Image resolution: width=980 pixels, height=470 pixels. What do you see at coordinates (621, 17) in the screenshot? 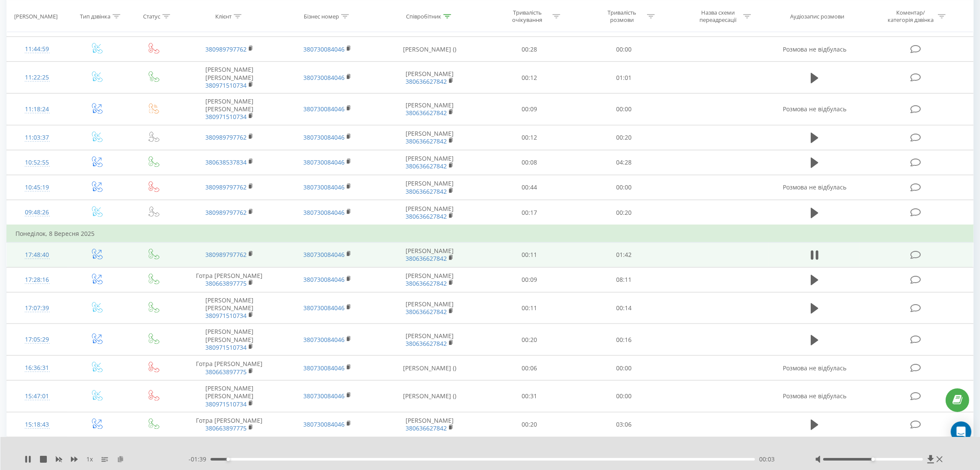
I see `div: Тривалість розмови` at bounding box center [621, 17].